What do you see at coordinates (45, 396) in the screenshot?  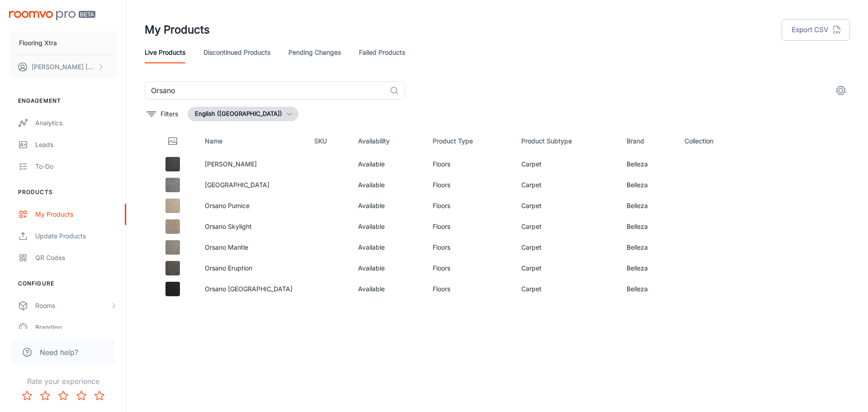 I see `button: Rate 2 star` at bounding box center [45, 396].